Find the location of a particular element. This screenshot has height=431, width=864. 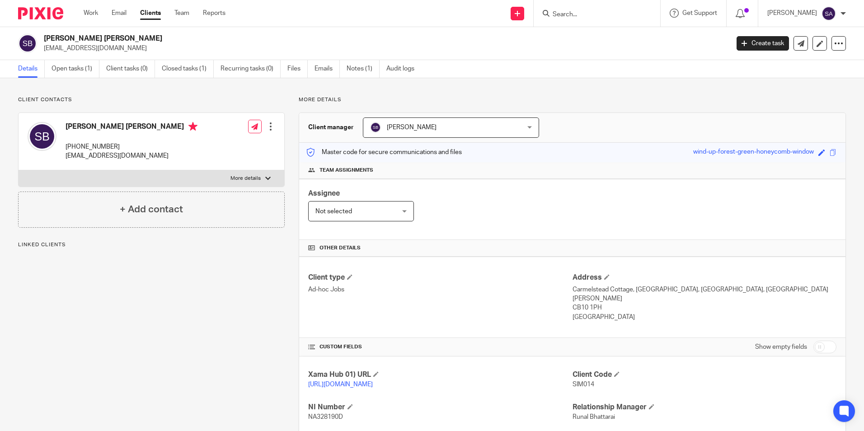

h4: Address is located at coordinates (704, 277).